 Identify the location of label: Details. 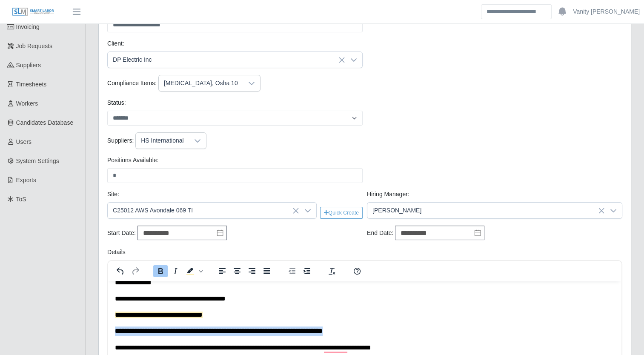
(116, 252).